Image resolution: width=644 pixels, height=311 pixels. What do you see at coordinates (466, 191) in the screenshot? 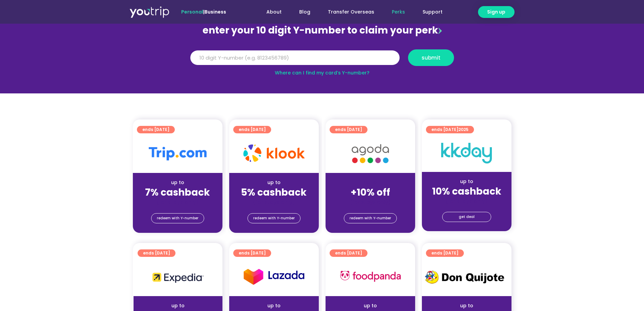
I see `strong: 10% cashback` at bounding box center [466, 191].